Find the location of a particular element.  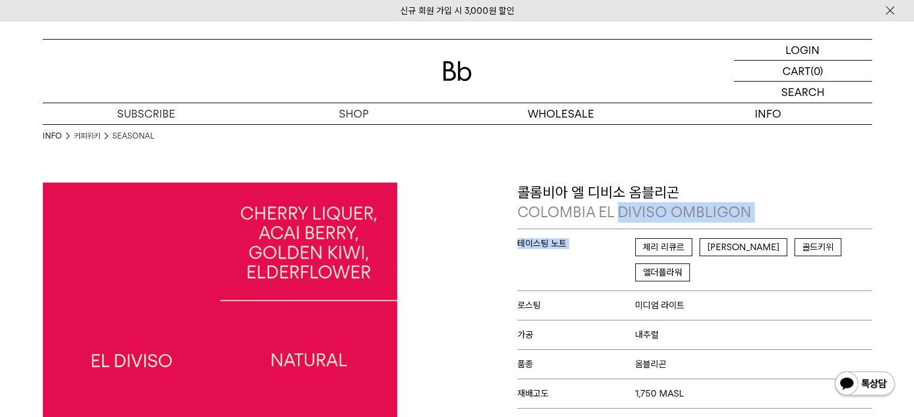

span: 골드키위 is located at coordinates (818, 247).